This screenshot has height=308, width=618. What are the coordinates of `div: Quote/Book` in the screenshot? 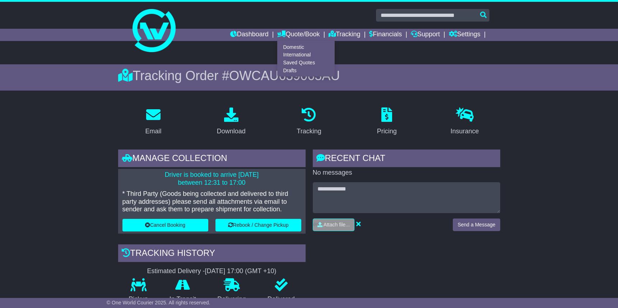 It's located at (306, 59).